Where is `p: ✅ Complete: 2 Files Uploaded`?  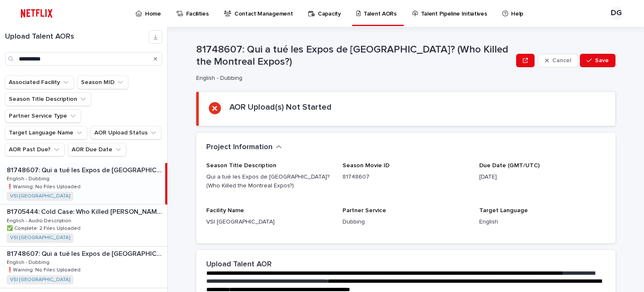 p: ✅ Complete: 2 Files Uploaded is located at coordinates (45, 227).